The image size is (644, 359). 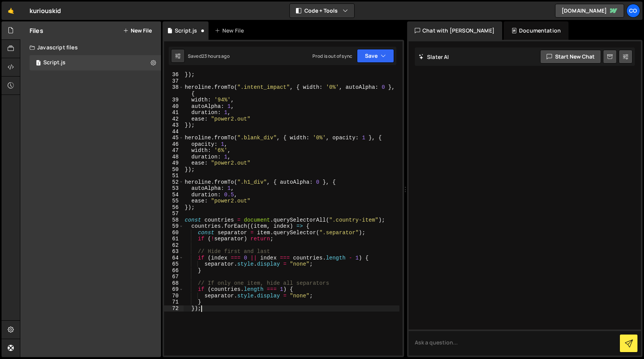 What do you see at coordinates (137, 31) in the screenshot?
I see `button: New File` at bounding box center [137, 31].